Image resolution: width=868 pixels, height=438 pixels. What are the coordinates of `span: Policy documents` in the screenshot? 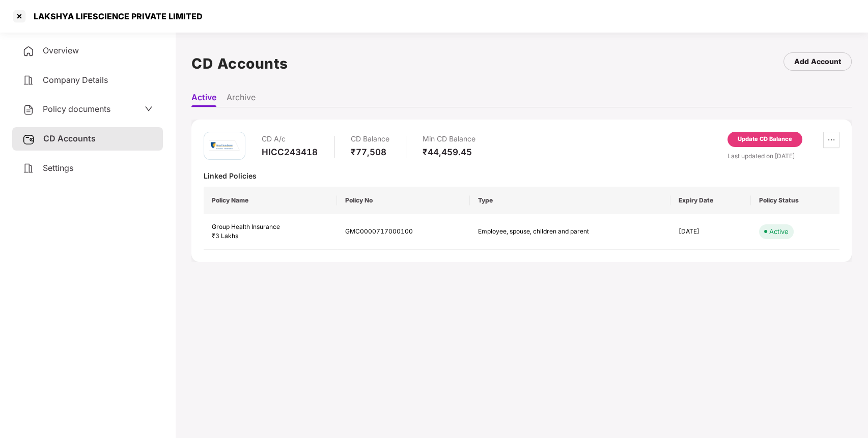 It's located at (77, 109).